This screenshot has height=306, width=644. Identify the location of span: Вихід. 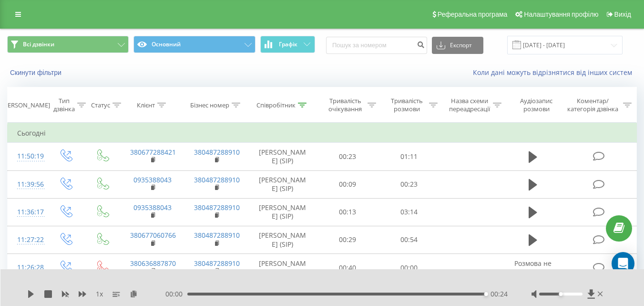
(622, 14).